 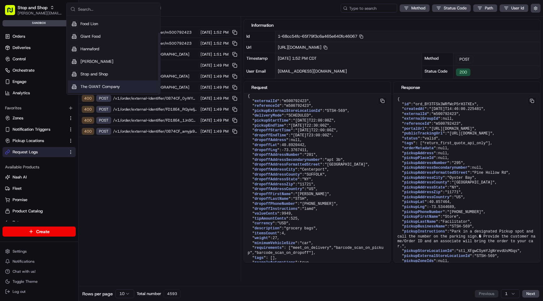 I want to click on span: Method, so click(x=418, y=8).